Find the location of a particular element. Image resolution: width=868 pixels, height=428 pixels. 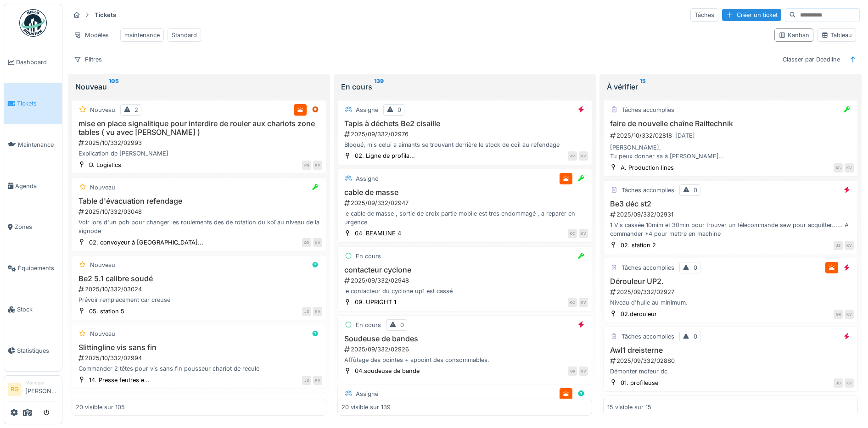

a: Équipements is located at coordinates (33, 269).